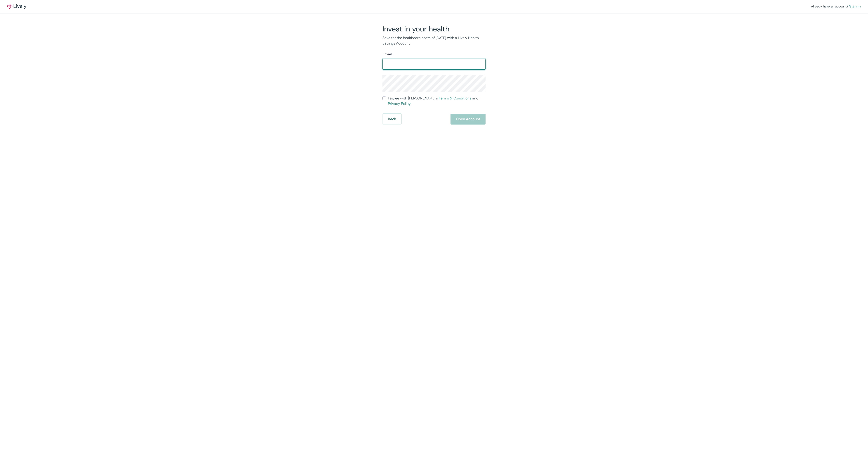  I want to click on div: Already have an account?, so click(836, 7).